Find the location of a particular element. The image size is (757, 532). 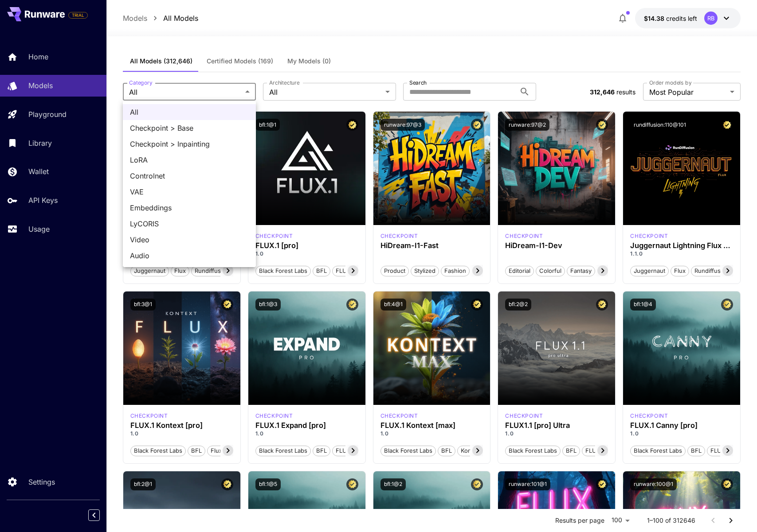

span: LoRA is located at coordinates (189, 160).